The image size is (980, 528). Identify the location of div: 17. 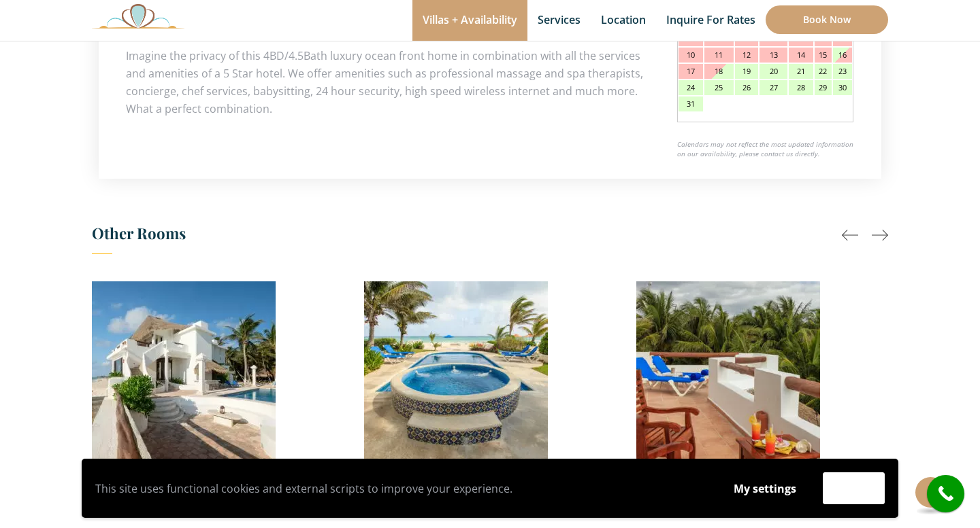
(690, 72).